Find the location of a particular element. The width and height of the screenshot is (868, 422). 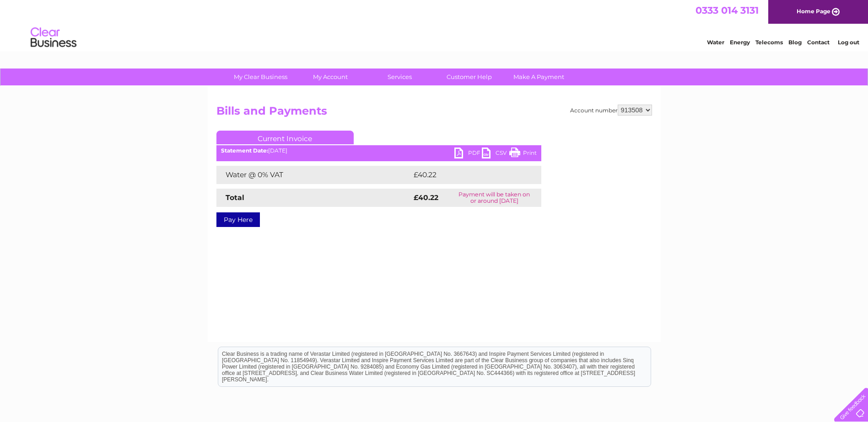

a: Pay Here is located at coordinates (238, 220).